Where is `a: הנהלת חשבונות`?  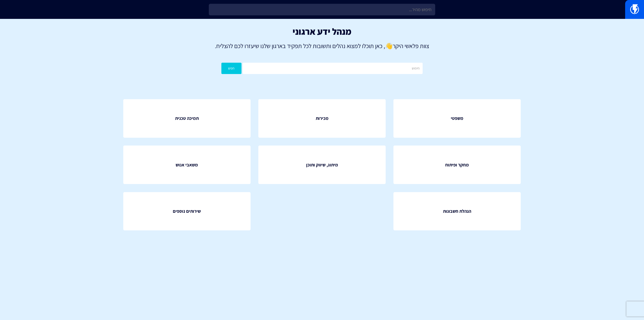
a: הנהלת חשבונות is located at coordinates (457, 211).